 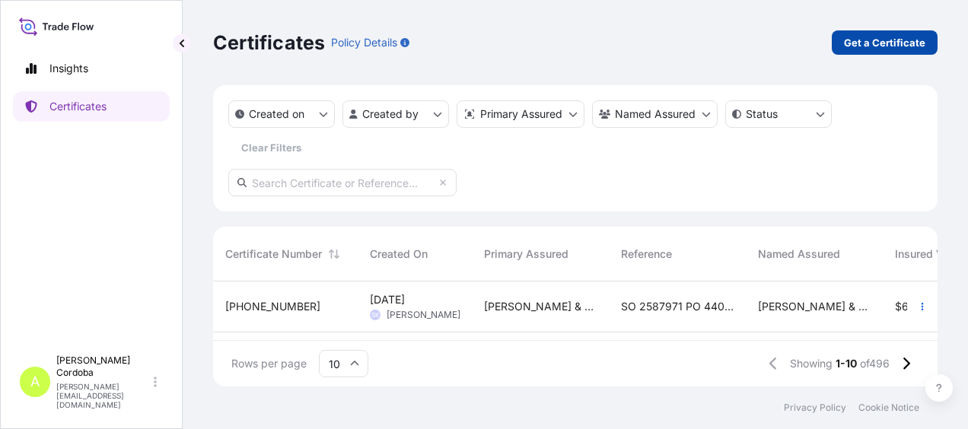 I want to click on p: Clear Filters, so click(x=271, y=148).